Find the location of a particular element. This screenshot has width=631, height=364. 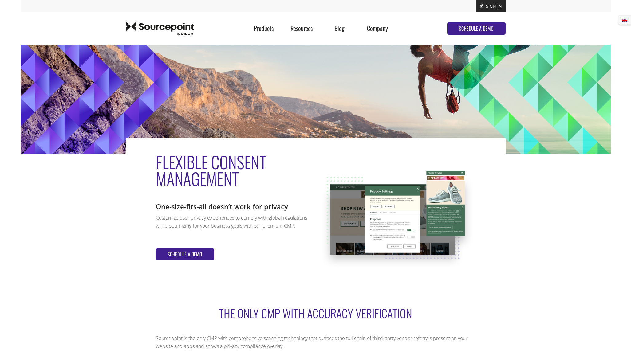

img: V1-e1724799106672.png is located at coordinates (396, 215).